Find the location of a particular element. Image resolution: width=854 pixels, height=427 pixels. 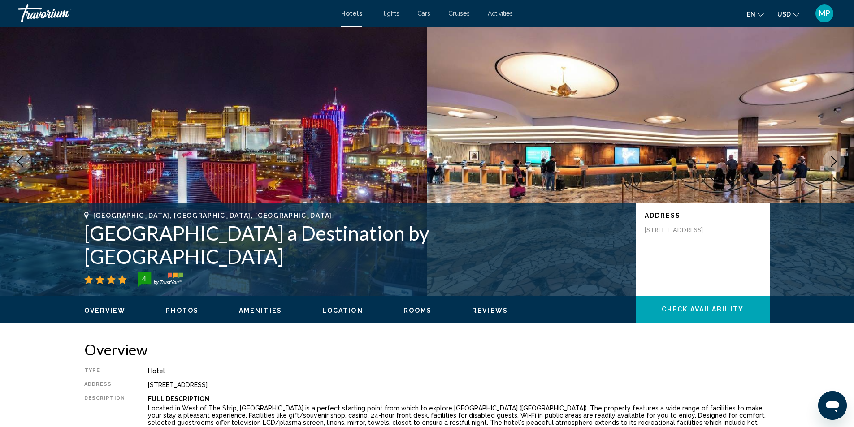

button: Previous image is located at coordinates (20, 161).